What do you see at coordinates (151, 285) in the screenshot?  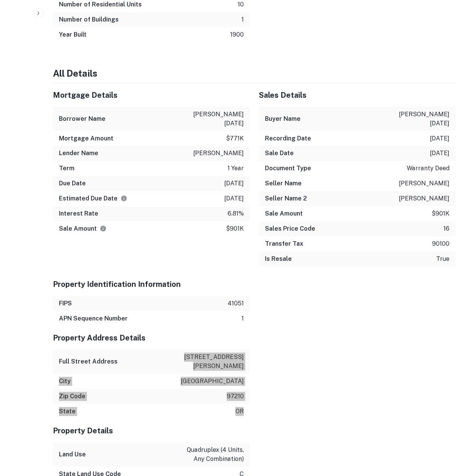 I see `h5: Property Identification Information` at bounding box center [151, 285].